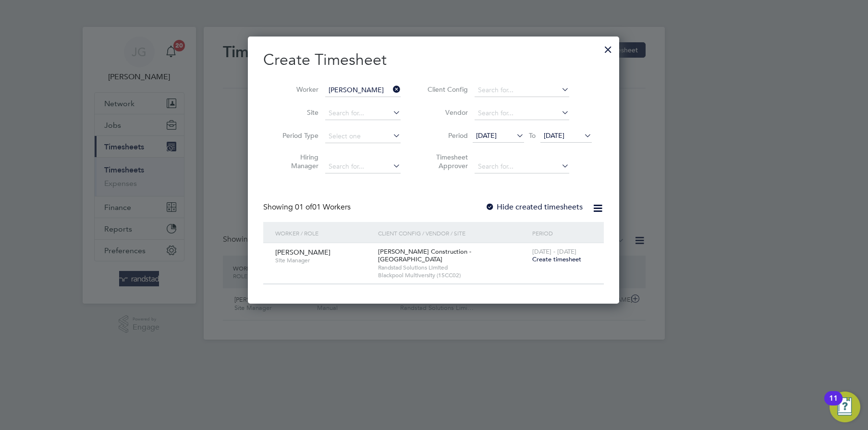  I want to click on h2: Create Timesheet, so click(433, 60).